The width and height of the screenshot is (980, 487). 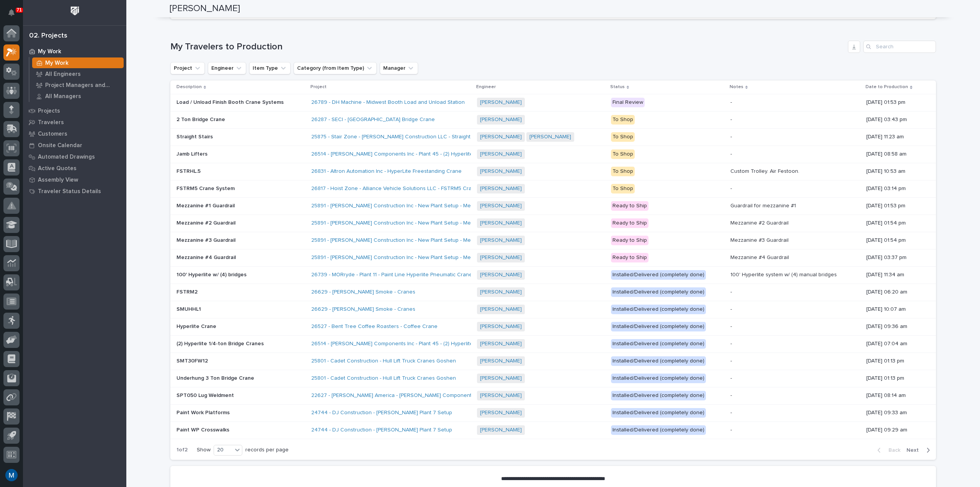 What do you see at coordinates (78, 85) in the screenshot?
I see `a: Project Managers and Engineers` at bounding box center [78, 85].